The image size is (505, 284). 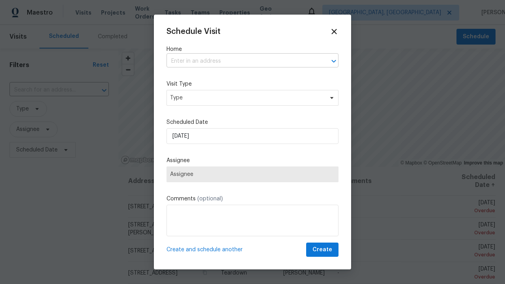 I want to click on span: Create and schedule another, so click(x=204, y=250).